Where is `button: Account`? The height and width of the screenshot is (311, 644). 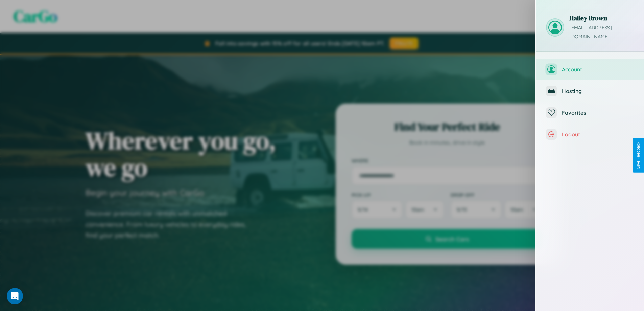 button: Account is located at coordinates (590, 69).